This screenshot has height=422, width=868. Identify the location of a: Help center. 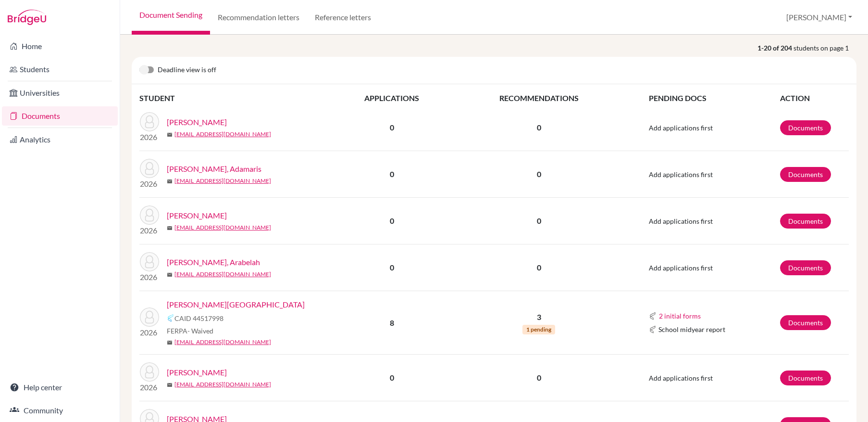
(60, 387).